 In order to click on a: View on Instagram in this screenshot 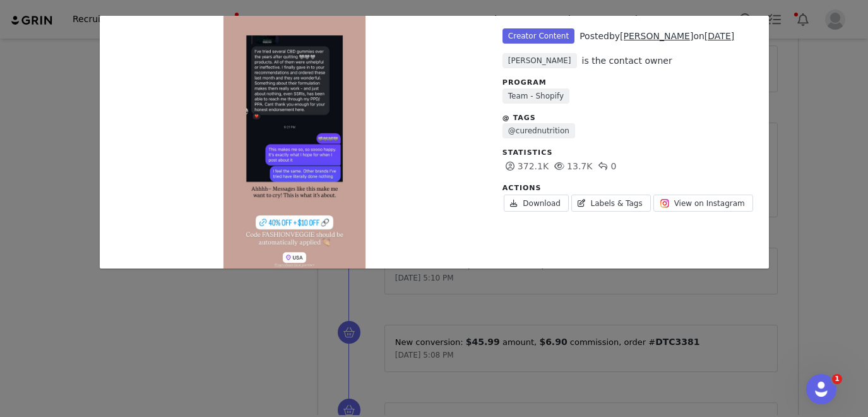, I will do `click(703, 203)`.